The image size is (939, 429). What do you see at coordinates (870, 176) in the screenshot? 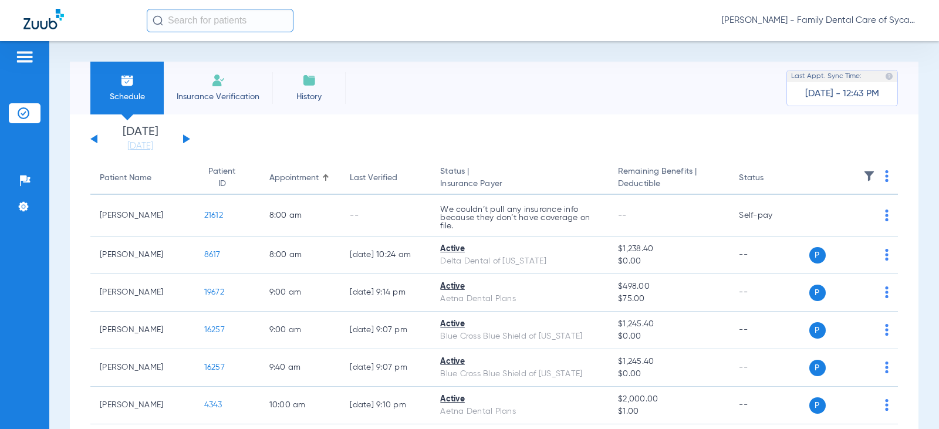
I see `img: filter.svg` at bounding box center [870, 176].